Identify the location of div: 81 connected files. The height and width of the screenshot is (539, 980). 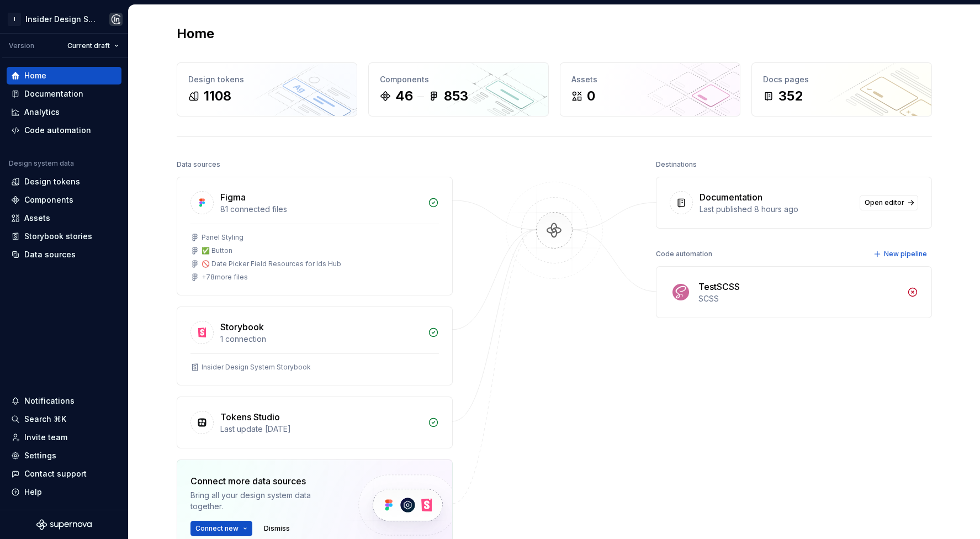
(320, 209).